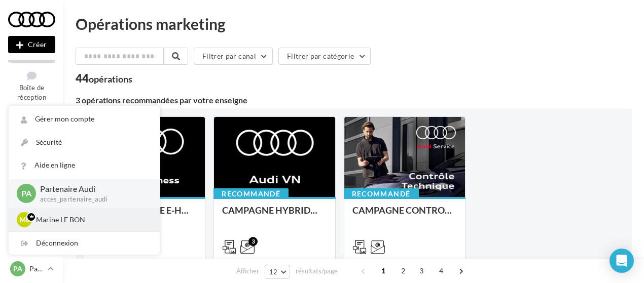 The image size is (644, 283). What do you see at coordinates (622, 261) in the screenshot?
I see `div: Open Intercom Messenger` at bounding box center [622, 261].